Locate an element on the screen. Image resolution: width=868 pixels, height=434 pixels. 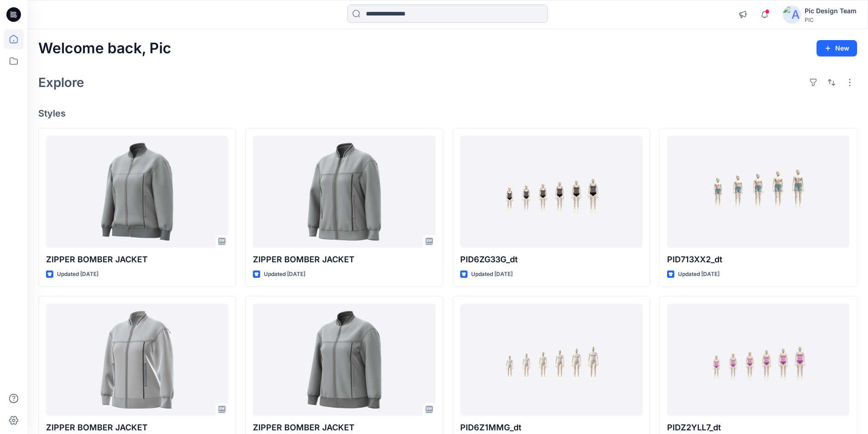
h4: Styles is located at coordinates (447, 113).